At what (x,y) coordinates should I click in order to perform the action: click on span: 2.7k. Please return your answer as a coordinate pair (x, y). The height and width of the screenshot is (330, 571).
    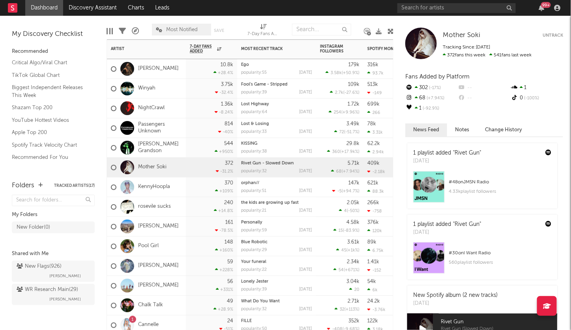
    Looking at the image, I should click on (339, 93).